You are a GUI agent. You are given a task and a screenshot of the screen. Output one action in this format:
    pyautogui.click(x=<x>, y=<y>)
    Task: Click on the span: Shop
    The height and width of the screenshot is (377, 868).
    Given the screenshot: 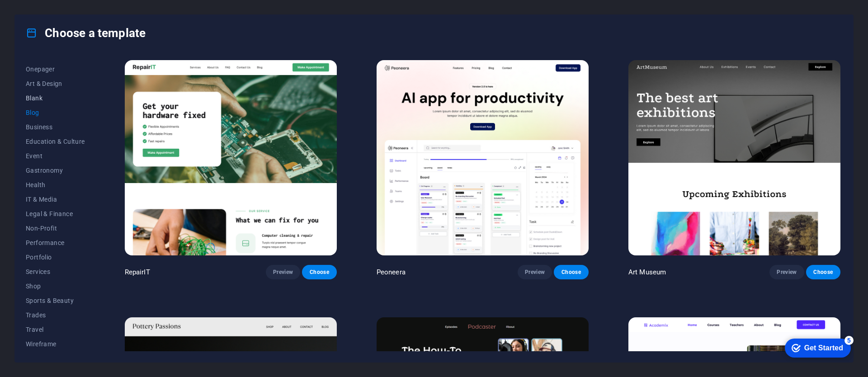 What is the action you would take?
    pyautogui.click(x=55, y=286)
    